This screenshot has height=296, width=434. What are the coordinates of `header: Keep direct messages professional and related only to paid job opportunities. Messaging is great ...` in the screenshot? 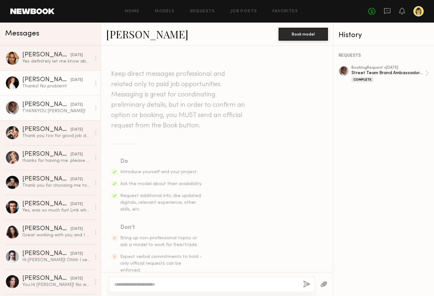 It's located at (179, 100).